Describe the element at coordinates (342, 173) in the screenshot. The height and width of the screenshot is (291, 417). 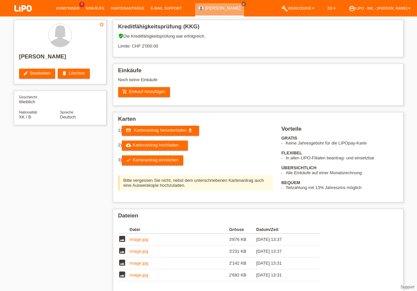
I see `li: Alle Einkäufe auf einer Monatsrechnung` at that location.